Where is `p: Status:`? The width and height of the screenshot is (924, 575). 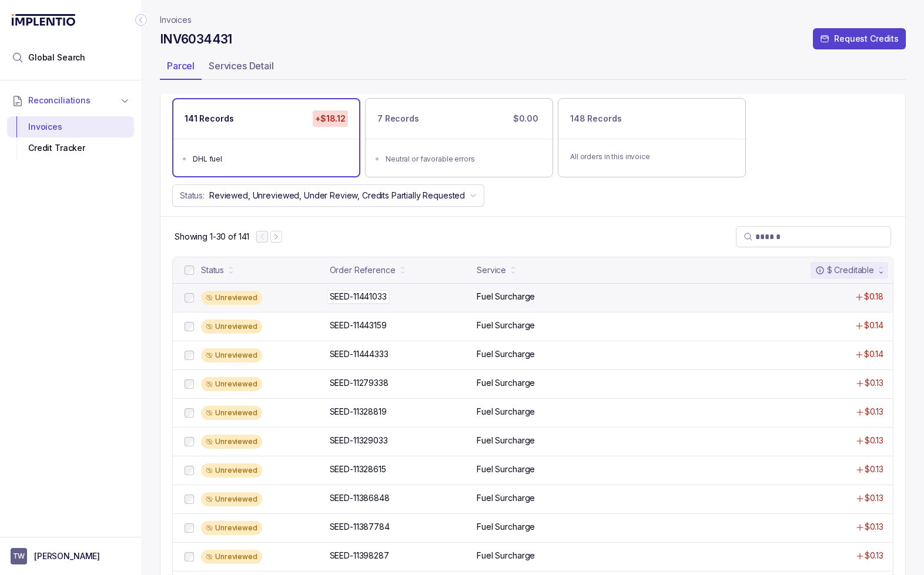
p: Status: is located at coordinates (192, 195).